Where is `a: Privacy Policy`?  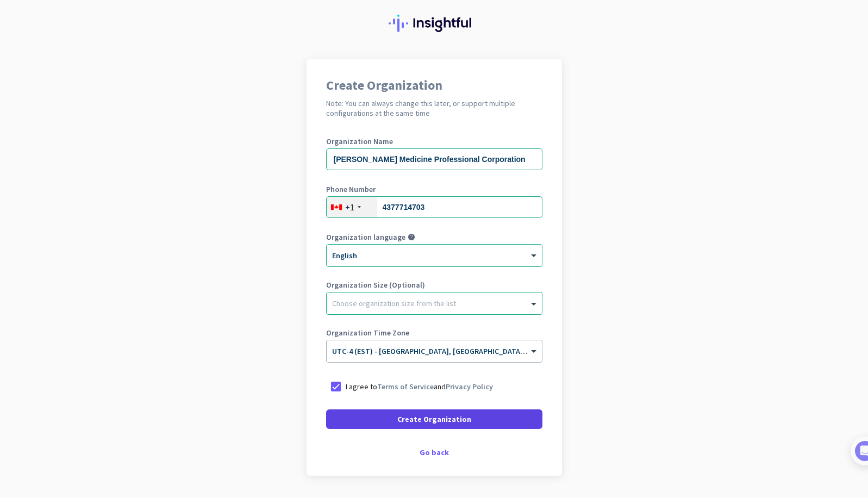 a: Privacy Policy is located at coordinates (469, 387).